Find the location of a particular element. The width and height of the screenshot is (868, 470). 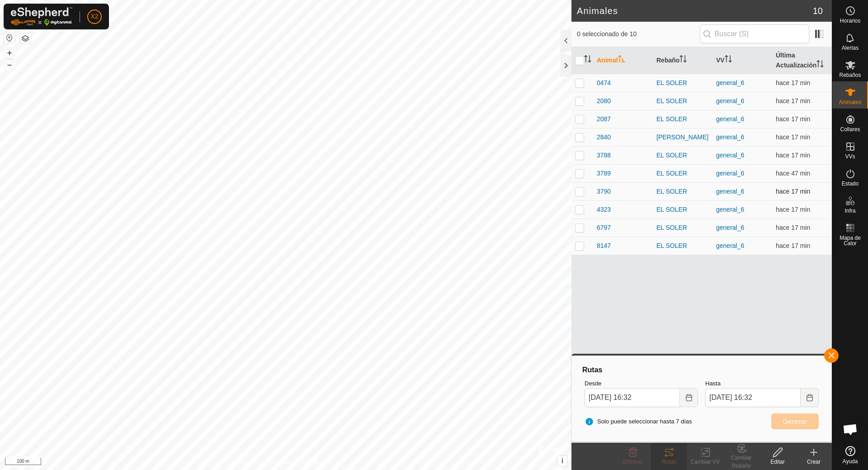

span: 2840 is located at coordinates (604, 137).